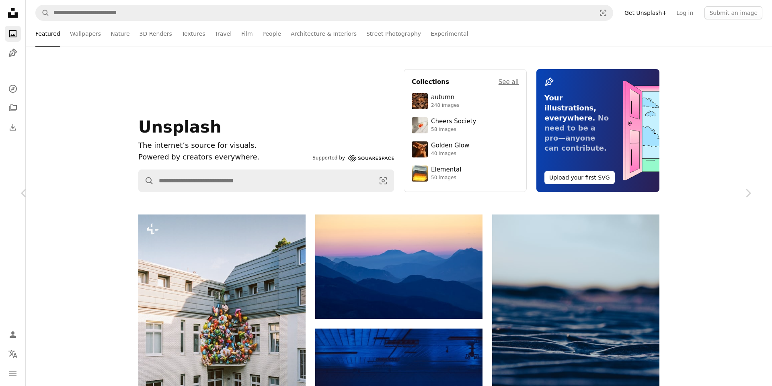 This screenshot has width=772, height=386. Describe the element at coordinates (453, 130) in the screenshot. I see `div: 58 images` at that location.